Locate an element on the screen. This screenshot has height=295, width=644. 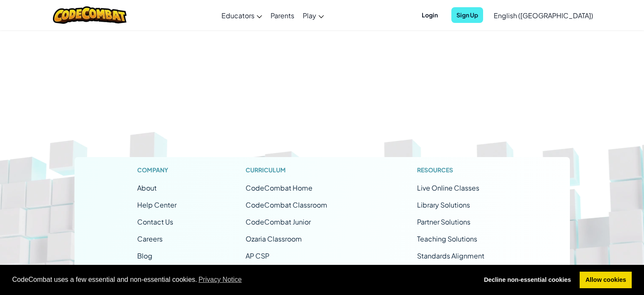
span: Play is located at coordinates (310, 15).